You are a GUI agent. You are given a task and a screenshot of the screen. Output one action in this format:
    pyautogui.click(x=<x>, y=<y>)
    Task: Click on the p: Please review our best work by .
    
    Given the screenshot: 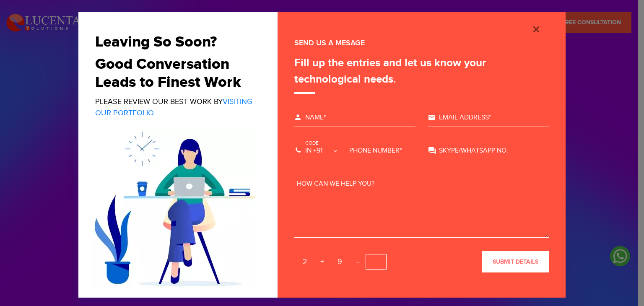 What is the action you would take?
    pyautogui.click(x=175, y=108)
    